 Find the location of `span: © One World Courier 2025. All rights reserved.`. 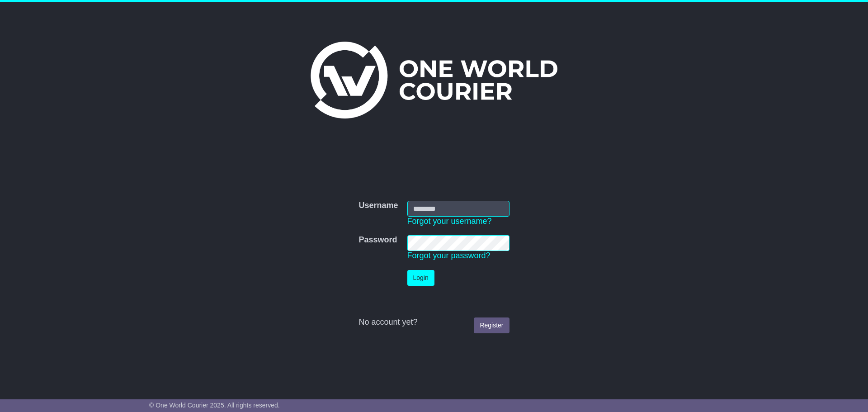

span: © One World Courier 2025. All rights reserved. is located at coordinates (215, 405).